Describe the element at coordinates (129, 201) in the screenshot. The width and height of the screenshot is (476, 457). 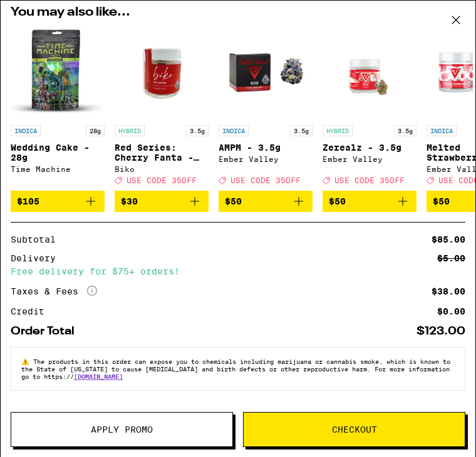
I see `span: $30` at that location.